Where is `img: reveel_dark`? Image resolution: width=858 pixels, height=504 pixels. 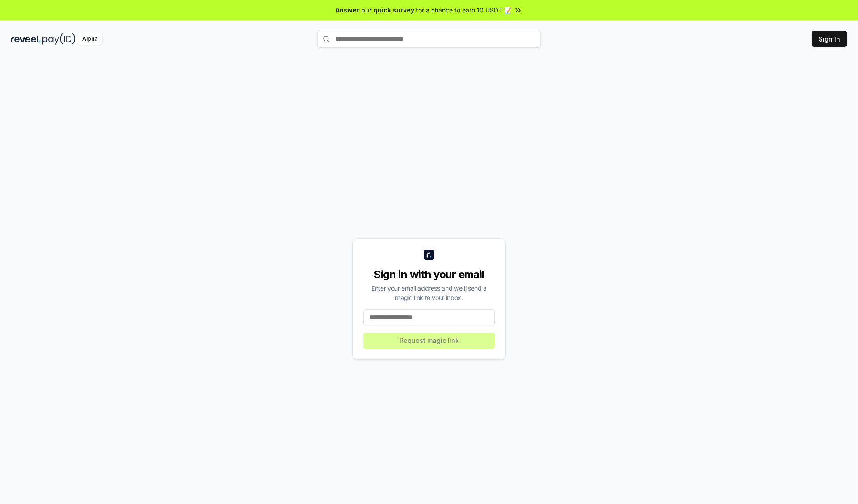 img: reveel_dark is located at coordinates (26, 39).